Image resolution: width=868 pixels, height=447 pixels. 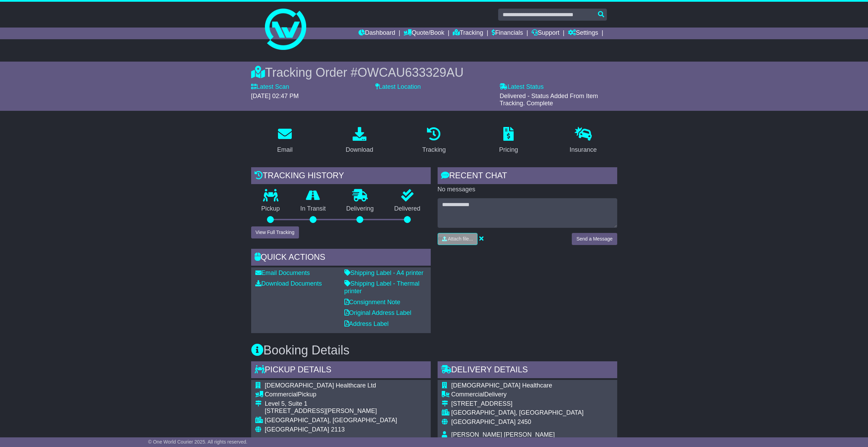 I want to click on div: Delivery Details, so click(x=527, y=371).